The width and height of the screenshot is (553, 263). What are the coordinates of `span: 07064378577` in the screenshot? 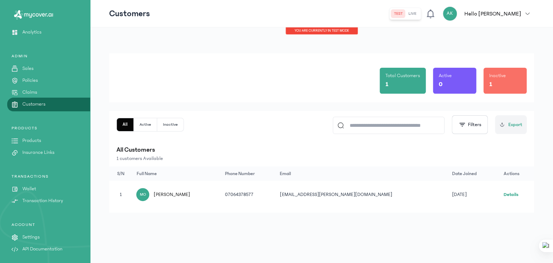 It's located at (239, 195).